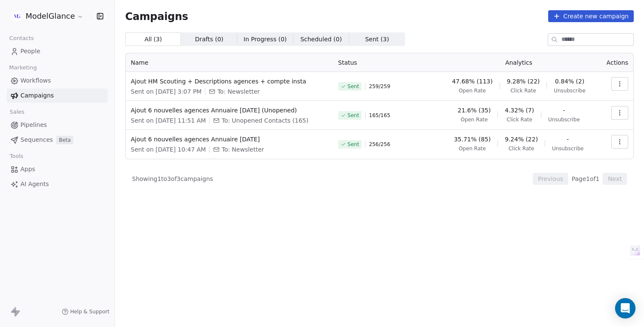 Image resolution: width=644 pixels, height=327 pixels. Describe the element at coordinates (57, 80) in the screenshot. I see `a: Workflows` at that location.